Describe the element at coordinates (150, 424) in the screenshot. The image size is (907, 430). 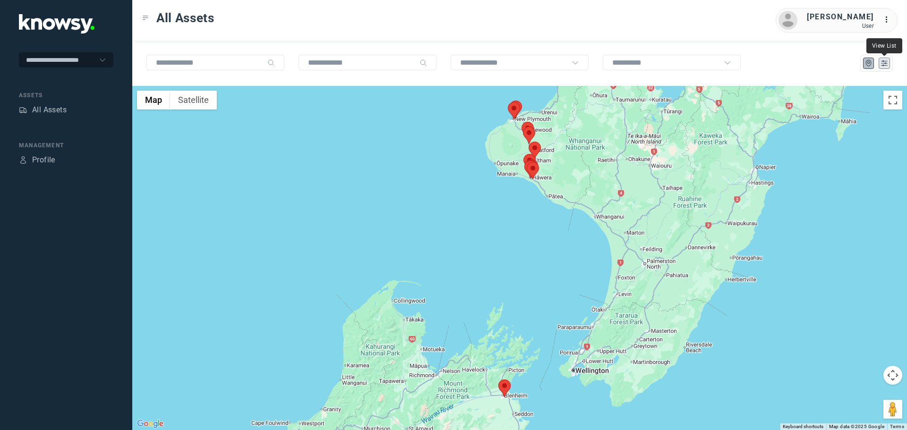
I see `a: Open this area in Google Maps (opens a new window)` at that location.